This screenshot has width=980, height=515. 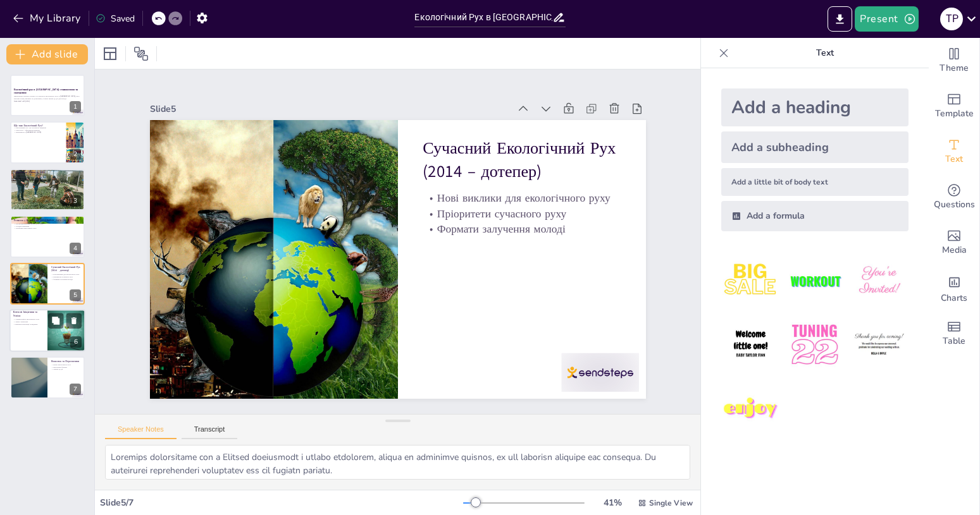 What do you see at coordinates (879, 281) in the screenshot?
I see `img: 3.jpeg` at bounding box center [879, 281].